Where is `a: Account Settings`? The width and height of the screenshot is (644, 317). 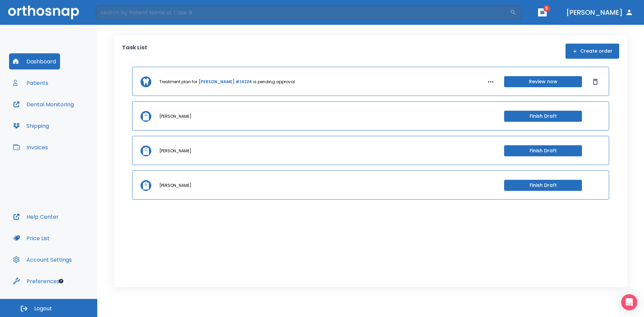 a: Account Settings is located at coordinates (42, 259).